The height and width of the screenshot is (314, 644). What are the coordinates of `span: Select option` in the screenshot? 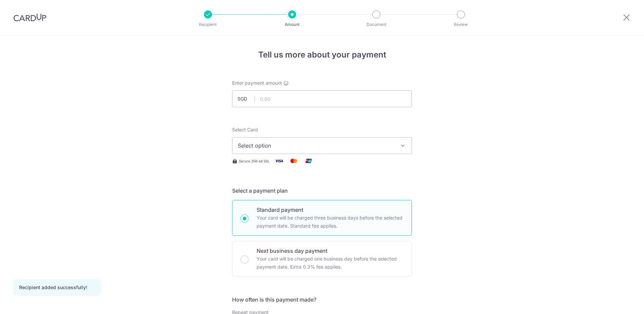 It's located at (316, 146).